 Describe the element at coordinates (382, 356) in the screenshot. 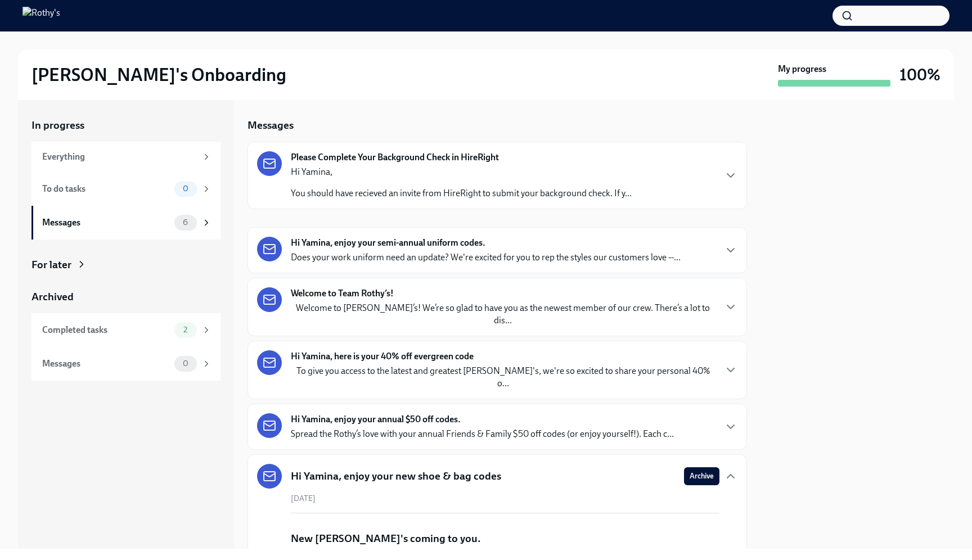

I see `strong: Hi Yamina, here is your 40% off evergreen code` at that location.